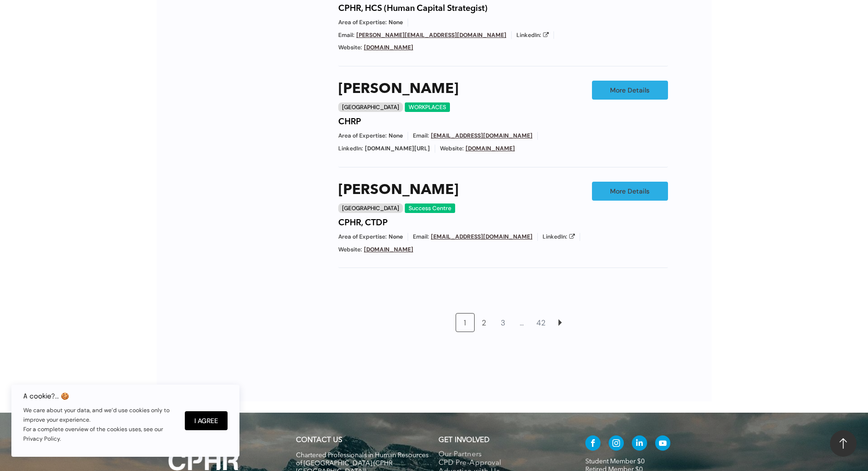 This screenshot has height=471, width=868. I want to click on a: linkedin, so click(640, 444).